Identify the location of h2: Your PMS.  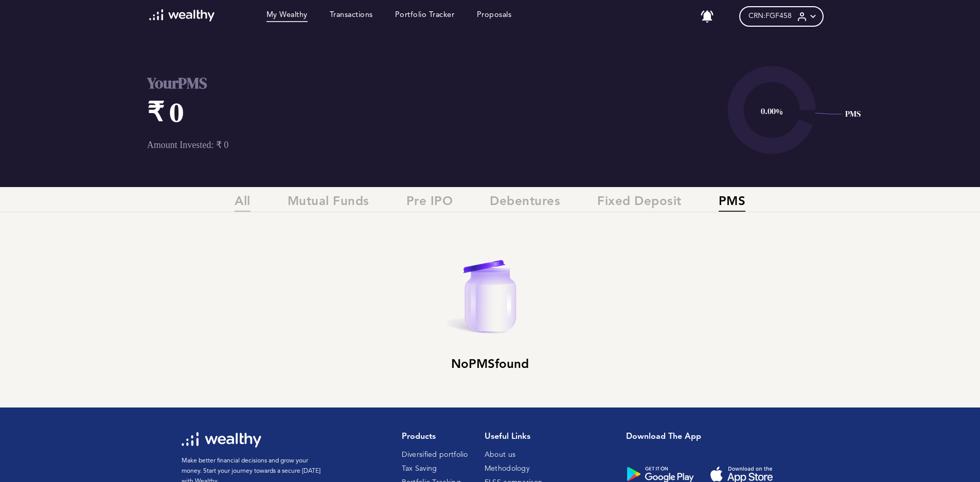
(355, 83).